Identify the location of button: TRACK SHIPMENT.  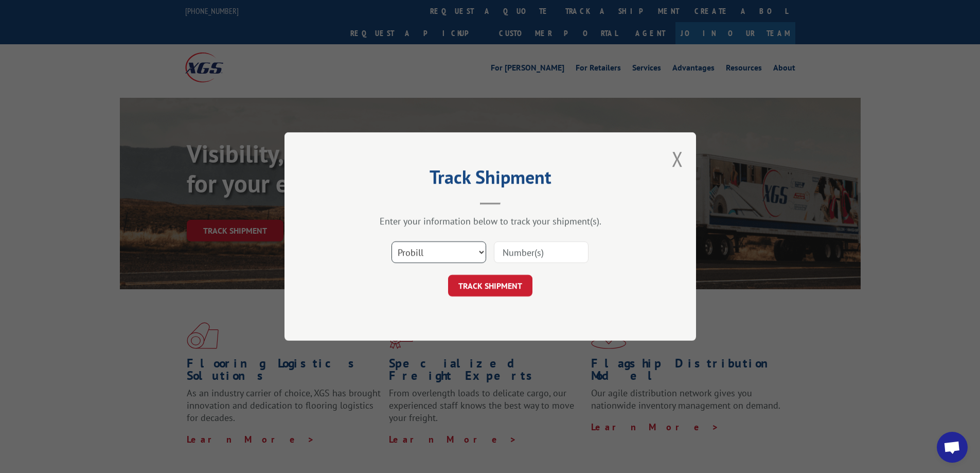
(490, 286).